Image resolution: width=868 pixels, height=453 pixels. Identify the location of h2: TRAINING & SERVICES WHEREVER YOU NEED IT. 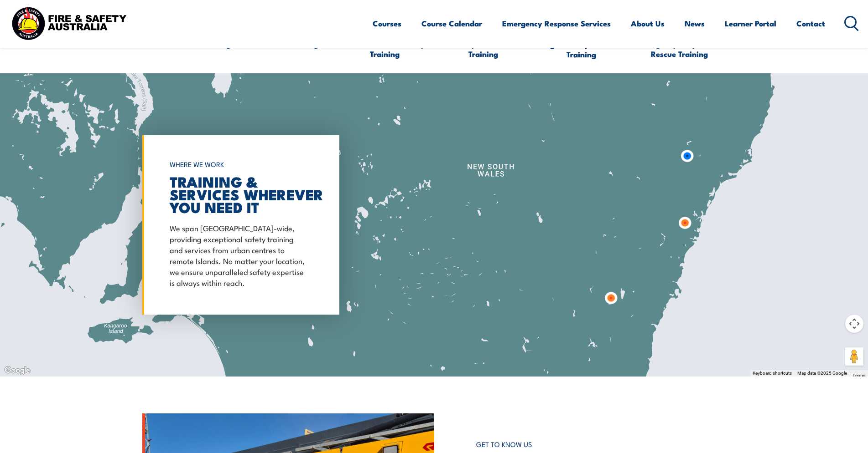
(239, 194).